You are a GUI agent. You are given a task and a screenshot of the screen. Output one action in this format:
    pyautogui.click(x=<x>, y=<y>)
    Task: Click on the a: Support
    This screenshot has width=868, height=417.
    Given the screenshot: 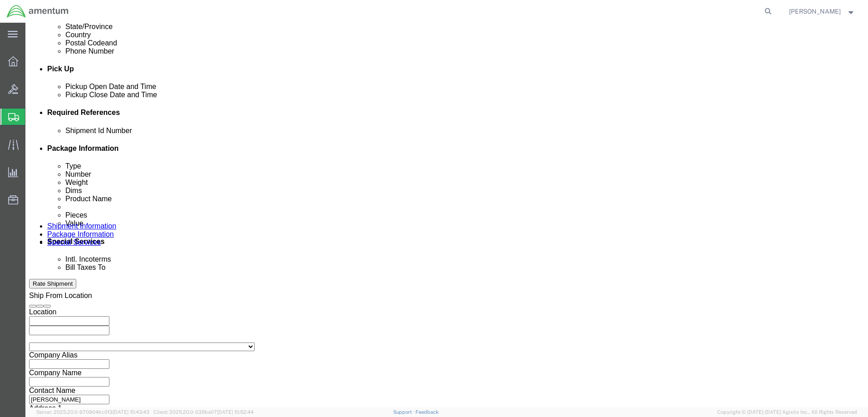 What is the action you would take?
    pyautogui.click(x=405, y=412)
    